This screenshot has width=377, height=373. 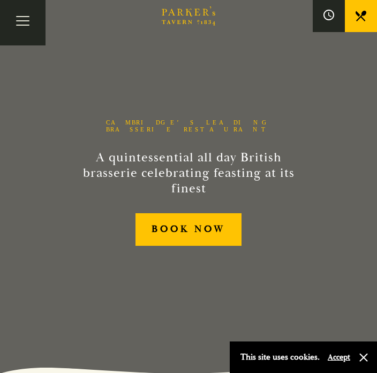 I want to click on p: This site uses cookies., so click(x=280, y=357).